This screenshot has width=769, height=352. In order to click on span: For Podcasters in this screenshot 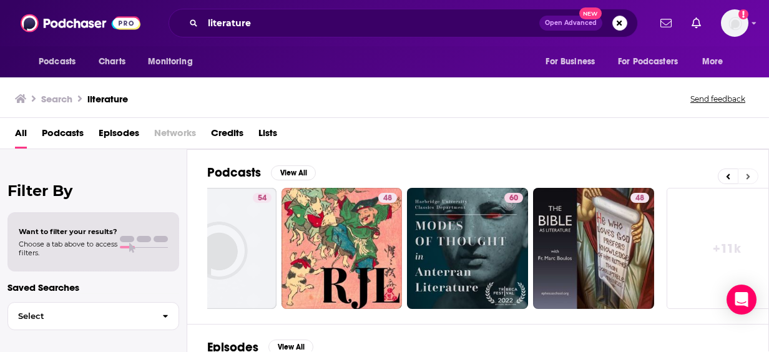, I will do `click(648, 62)`.